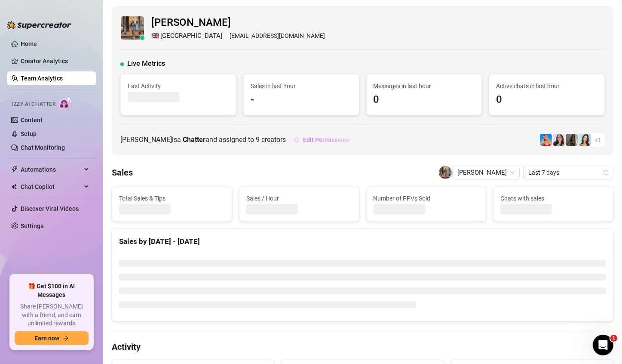 The image size is (622, 364). I want to click on span: Izzy AI Chatter, so click(33, 104).